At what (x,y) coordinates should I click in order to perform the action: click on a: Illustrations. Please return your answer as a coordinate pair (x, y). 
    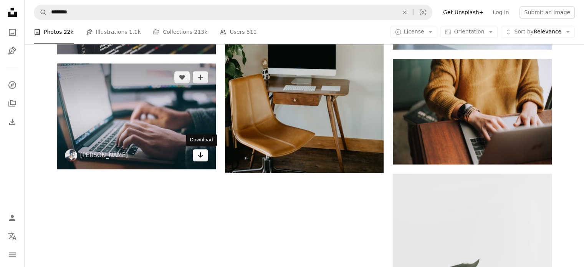
    Looking at the image, I should click on (12, 51).